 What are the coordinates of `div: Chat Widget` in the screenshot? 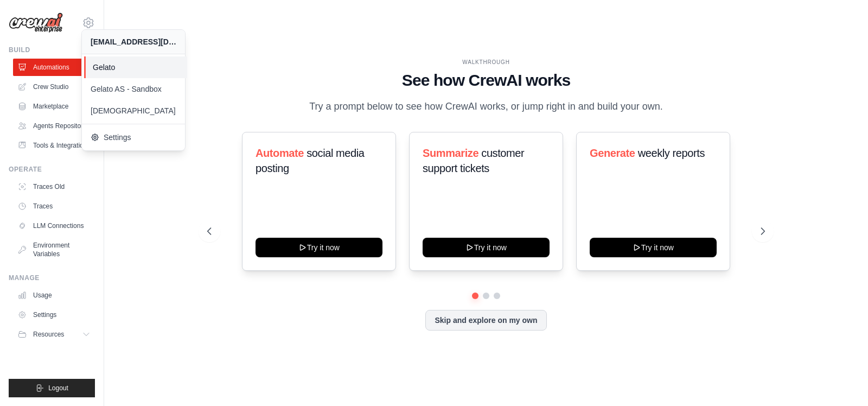 It's located at (841, 380).